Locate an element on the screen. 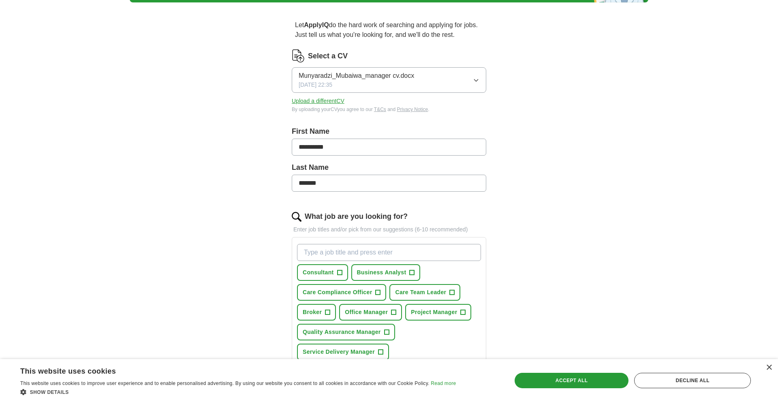  span: This website uses cookies to improve user experience and to enable personalised advertising. By u... is located at coordinates (225, 383).